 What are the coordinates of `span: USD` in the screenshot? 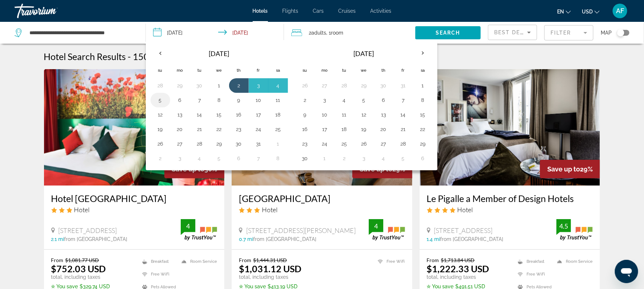 It's located at (587, 12).